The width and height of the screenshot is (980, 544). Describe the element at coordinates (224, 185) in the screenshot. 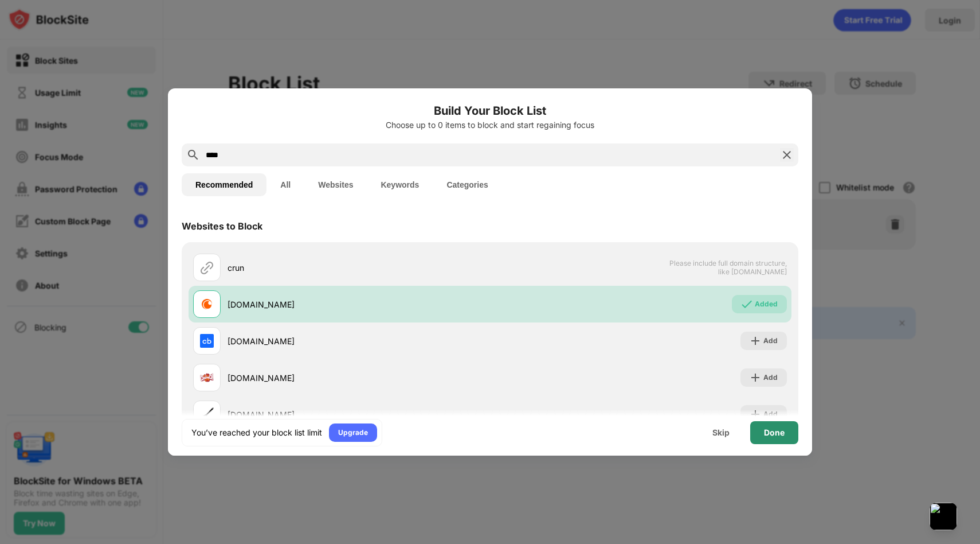

I see `button: Recommended` at that location.